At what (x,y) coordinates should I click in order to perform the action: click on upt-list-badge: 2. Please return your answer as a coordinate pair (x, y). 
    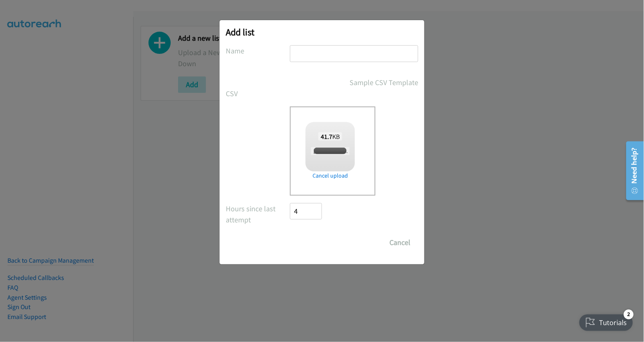
    Looking at the image, I should click on (54, 8).